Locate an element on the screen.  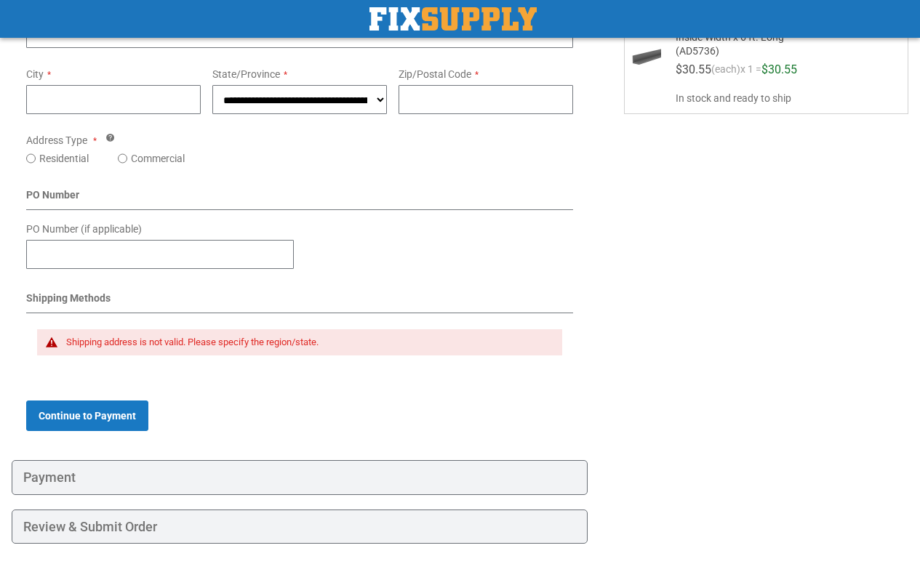
img: Fix Industrial Supply is located at coordinates (453, 19).